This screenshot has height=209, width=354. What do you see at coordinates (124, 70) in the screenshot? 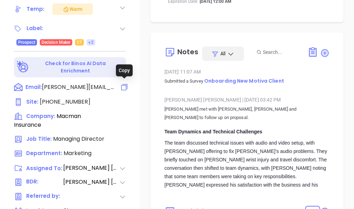
I see `div: Copy` at bounding box center [124, 70].